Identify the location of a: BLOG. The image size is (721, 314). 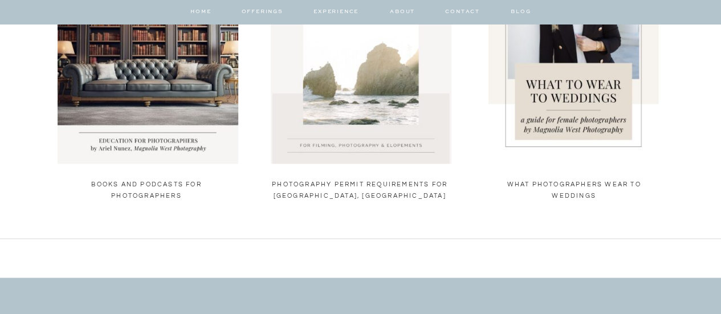
(521, 14).